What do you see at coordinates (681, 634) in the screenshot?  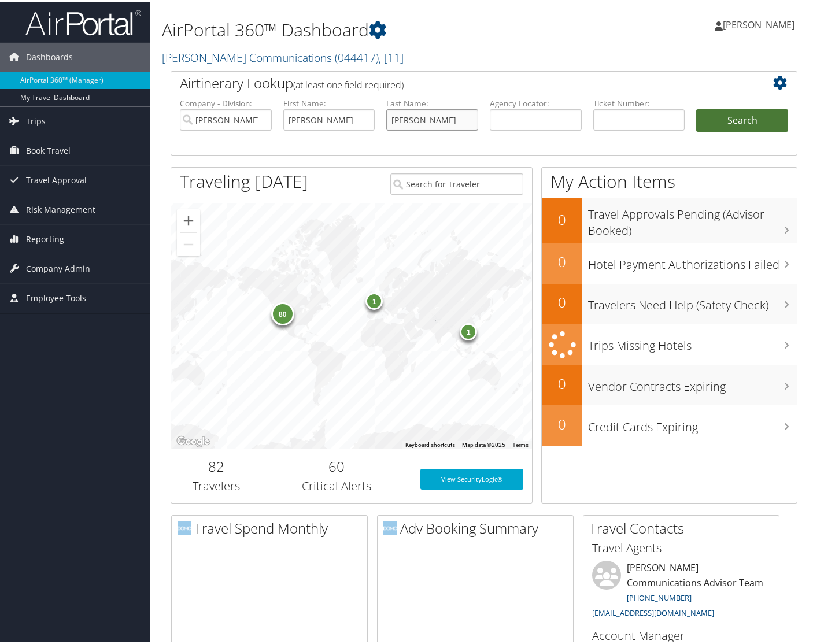 I see `h3: Account Manager` at bounding box center [681, 634].